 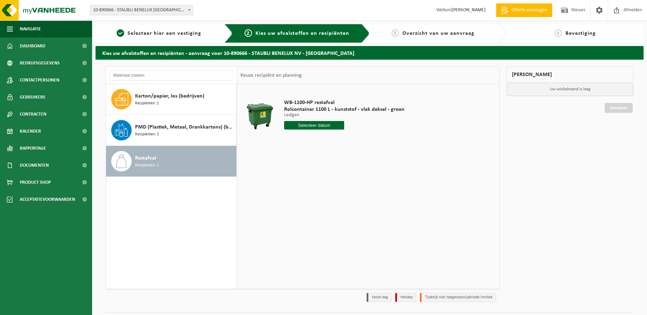 I want to click on li: Holiday, so click(x=406, y=298).